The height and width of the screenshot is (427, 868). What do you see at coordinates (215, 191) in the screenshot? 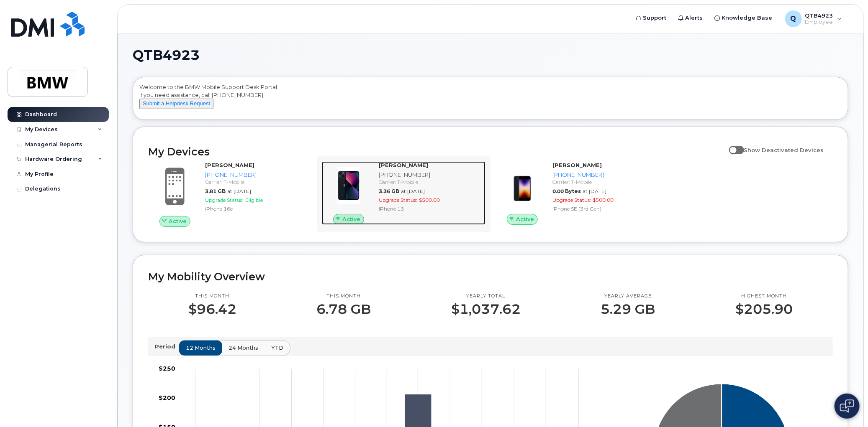
I see `span: 3.81 GB` at bounding box center [215, 191].